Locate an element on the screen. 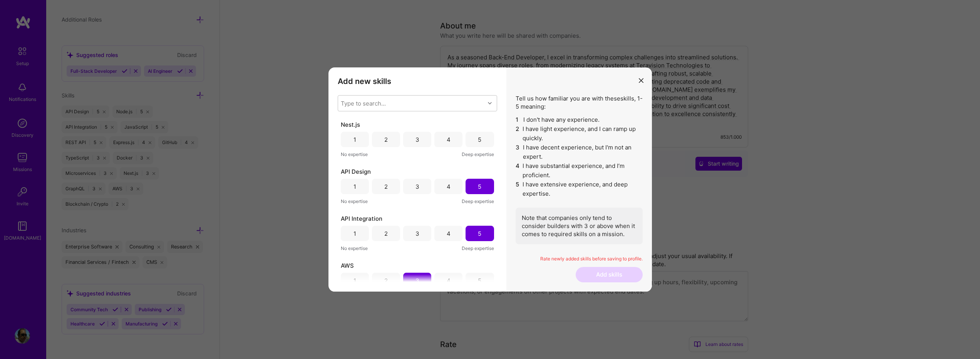 The height and width of the screenshot is (359, 980). span: 5 is located at coordinates (518, 189).